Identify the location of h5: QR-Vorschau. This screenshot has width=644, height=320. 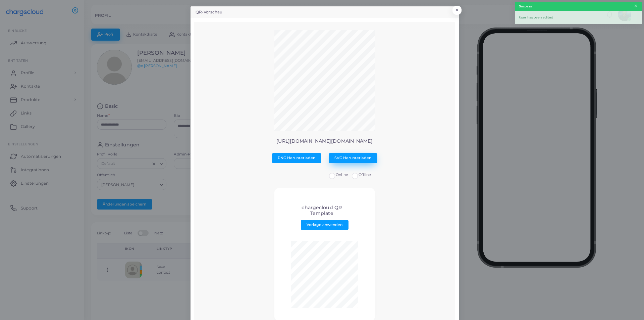
(209, 12).